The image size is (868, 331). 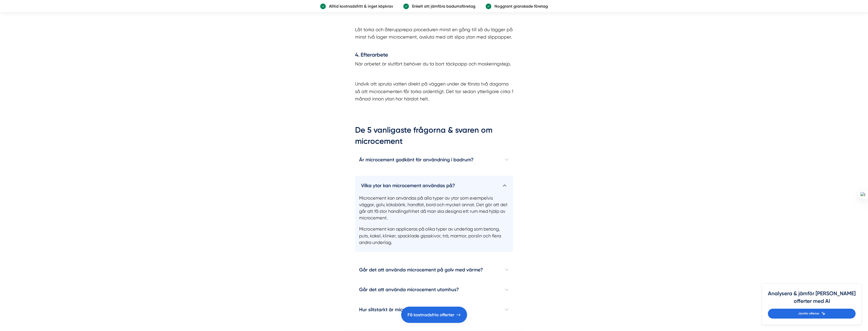 What do you see at coordinates (431, 315) in the screenshot?
I see `span: Få kostnadsfria offerter` at bounding box center [431, 315].